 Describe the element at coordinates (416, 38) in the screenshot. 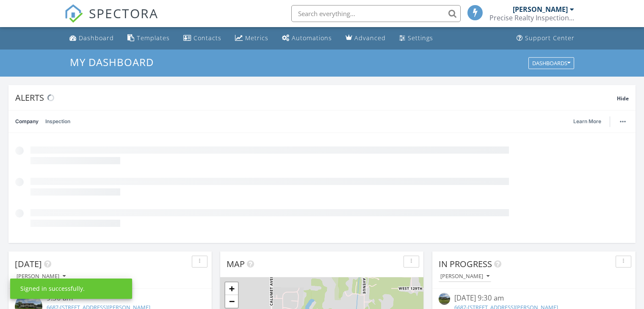

I see `a: Settings` at that location.